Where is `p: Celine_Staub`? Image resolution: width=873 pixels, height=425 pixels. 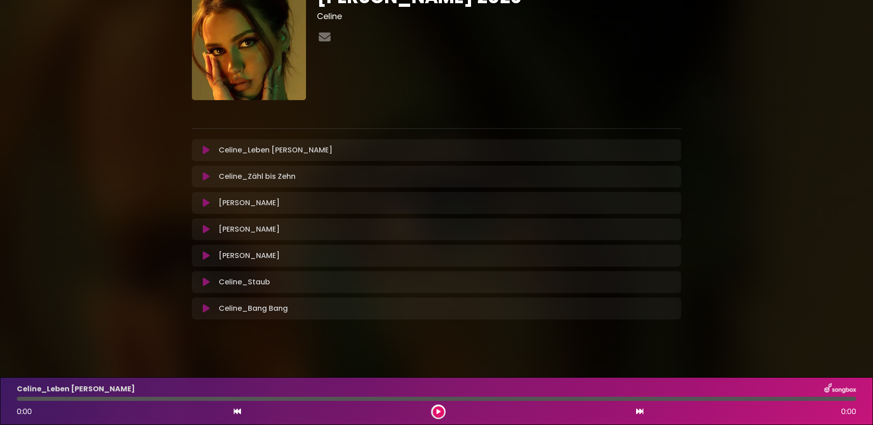 p: Celine_Staub is located at coordinates (244, 282).